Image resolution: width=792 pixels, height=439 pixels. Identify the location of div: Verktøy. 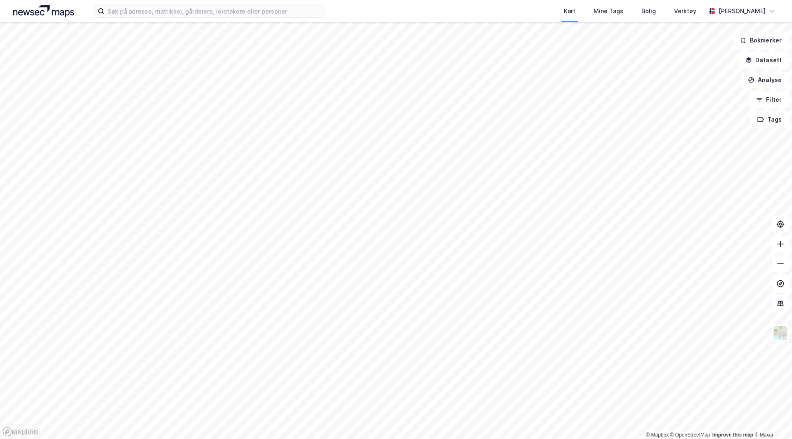
(685, 11).